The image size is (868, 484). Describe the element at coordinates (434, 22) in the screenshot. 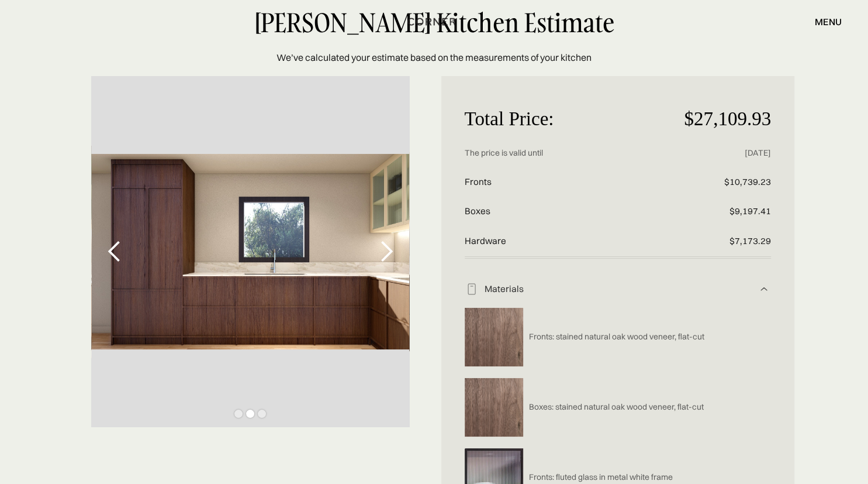

I see `a: home` at that location.